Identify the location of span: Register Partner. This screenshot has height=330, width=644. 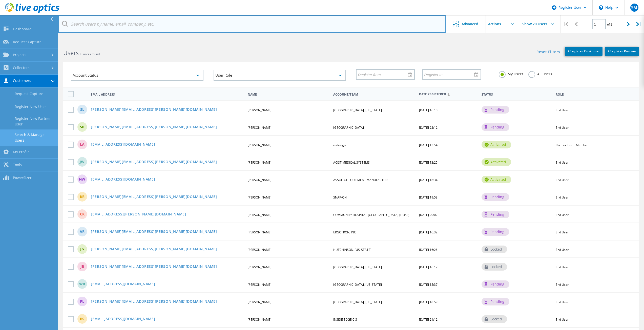
(622, 51).